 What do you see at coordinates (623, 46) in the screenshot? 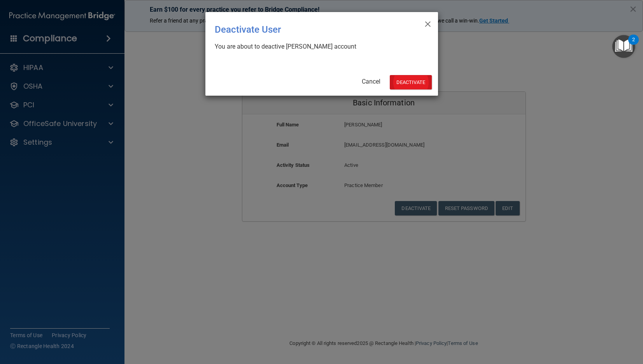
I see `button: Open Resource Center, 2 new notifications` at bounding box center [623, 46].